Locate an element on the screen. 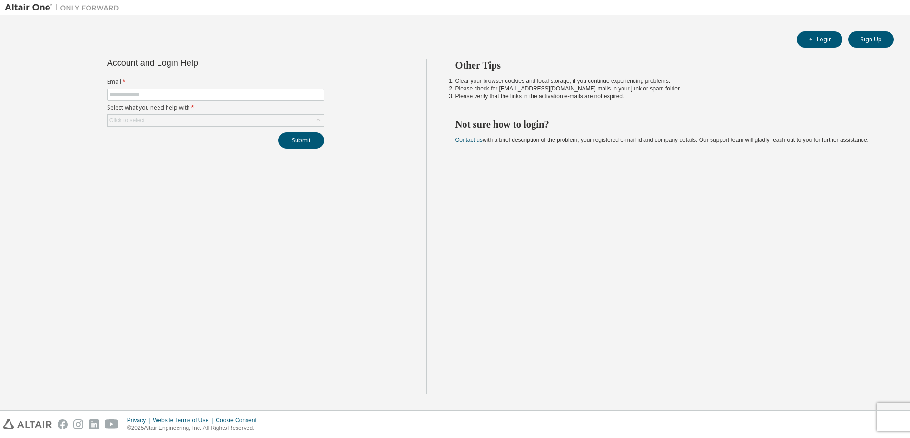 The width and height of the screenshot is (910, 438). button: Submit is located at coordinates (301, 140).